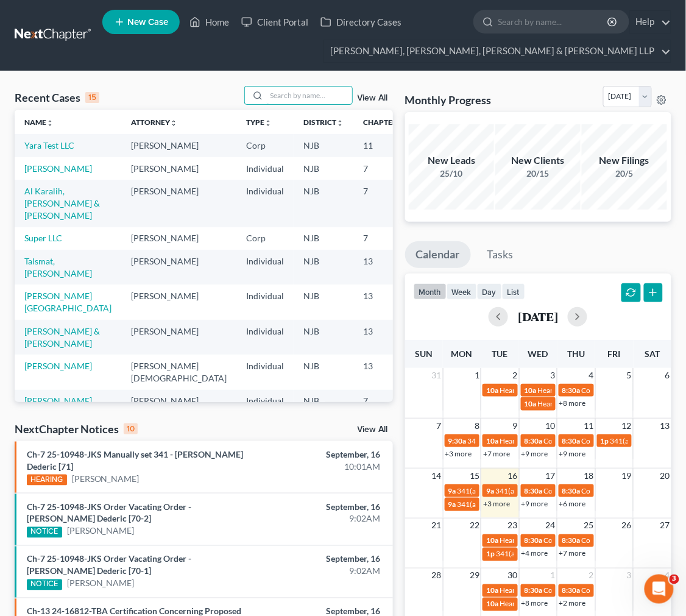  I want to click on div: HEARING, so click(47, 480).